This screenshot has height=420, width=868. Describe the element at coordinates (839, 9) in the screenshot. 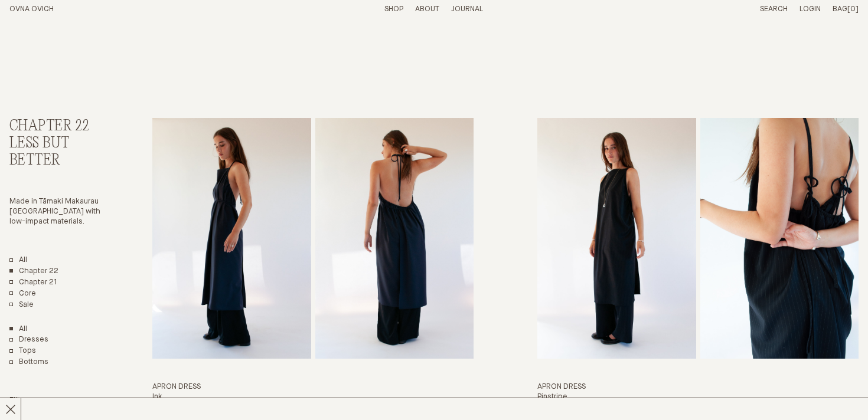

I see `span: Bag` at that location.